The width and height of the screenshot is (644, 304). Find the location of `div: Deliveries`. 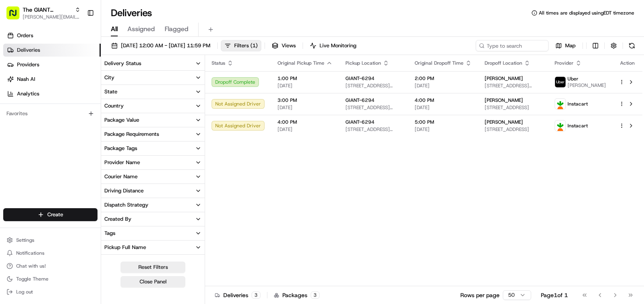

div: Deliveries is located at coordinates (238, 295).